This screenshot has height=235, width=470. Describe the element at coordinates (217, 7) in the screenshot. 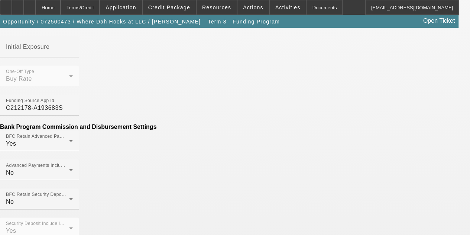

I see `span: Resources` at that location.